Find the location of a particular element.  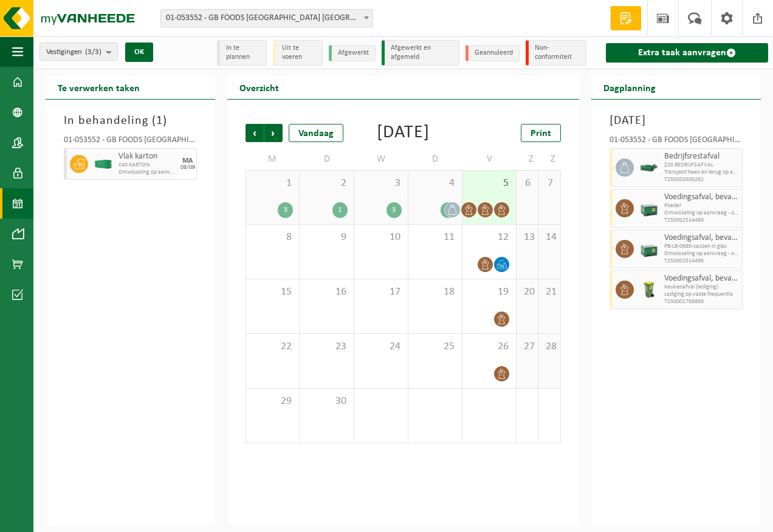

span: 18 is located at coordinates (435, 292).